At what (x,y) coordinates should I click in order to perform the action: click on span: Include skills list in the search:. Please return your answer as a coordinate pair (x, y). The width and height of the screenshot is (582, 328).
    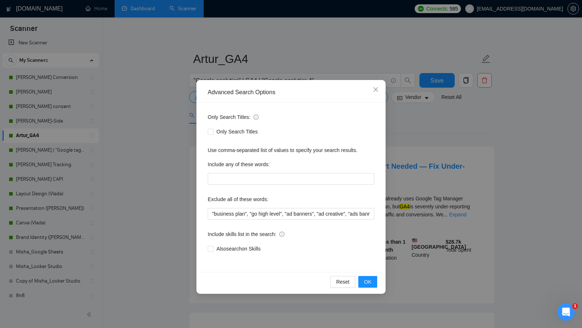
    Looking at the image, I should click on (246, 234).